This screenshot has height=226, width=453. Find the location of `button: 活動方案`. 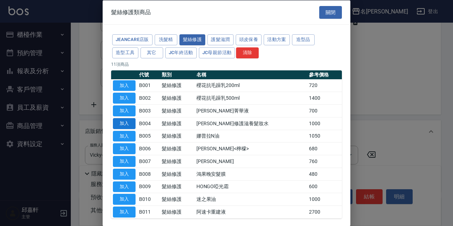

button: 活動方案 is located at coordinates (277, 40).